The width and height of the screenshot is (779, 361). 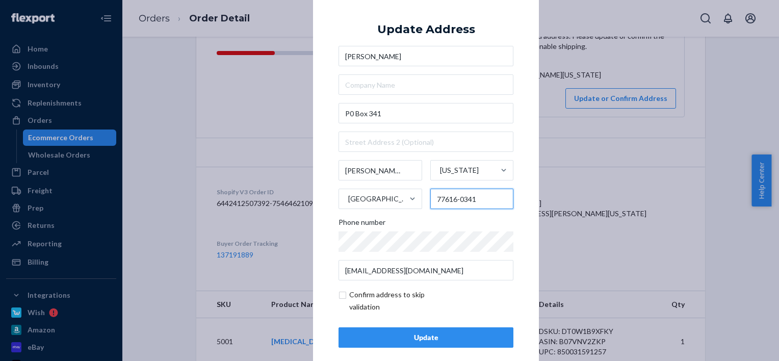 What do you see at coordinates (425, 337) in the screenshot?
I see `button: Update` at bounding box center [425, 337].